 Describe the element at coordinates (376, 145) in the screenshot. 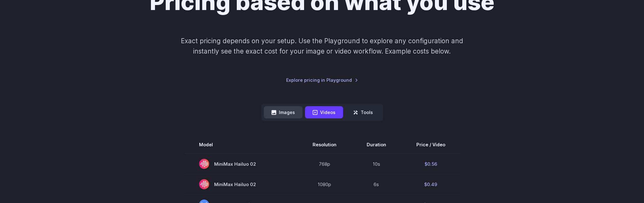

I see `th: Duration` at that location.